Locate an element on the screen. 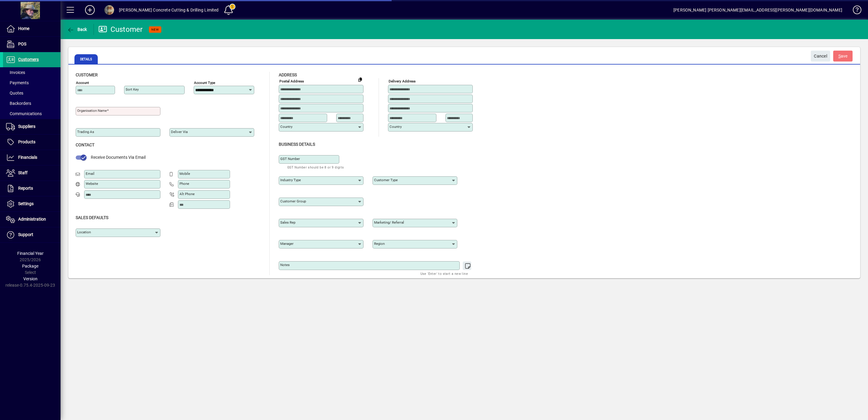 The width and height of the screenshot is (868, 420). mat-label: Organisation name is located at coordinates (92, 111).